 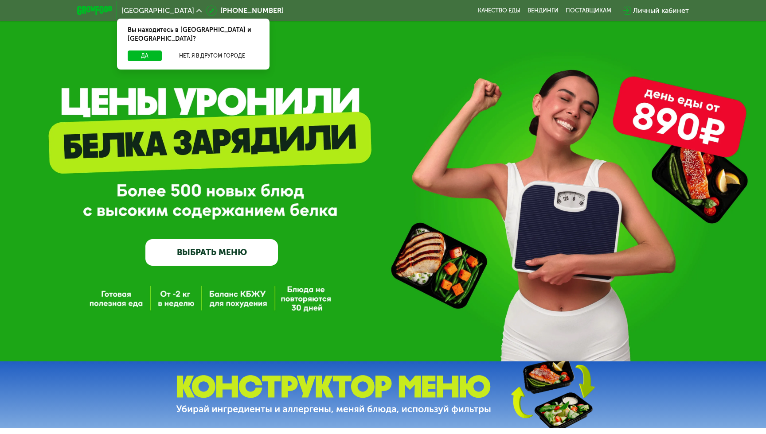 I want to click on a: ВЫБРАТЬ МЕНЮ, so click(x=211, y=253).